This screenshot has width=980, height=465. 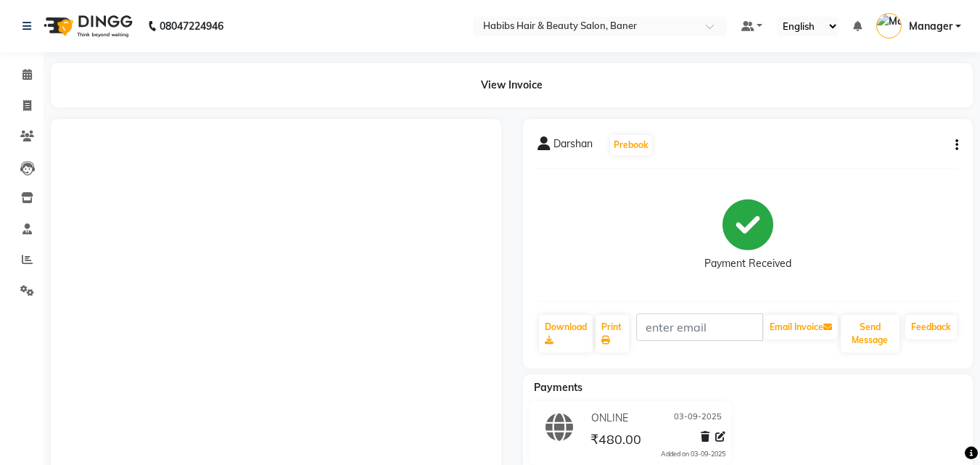 I want to click on span: Darshan, so click(x=573, y=147).